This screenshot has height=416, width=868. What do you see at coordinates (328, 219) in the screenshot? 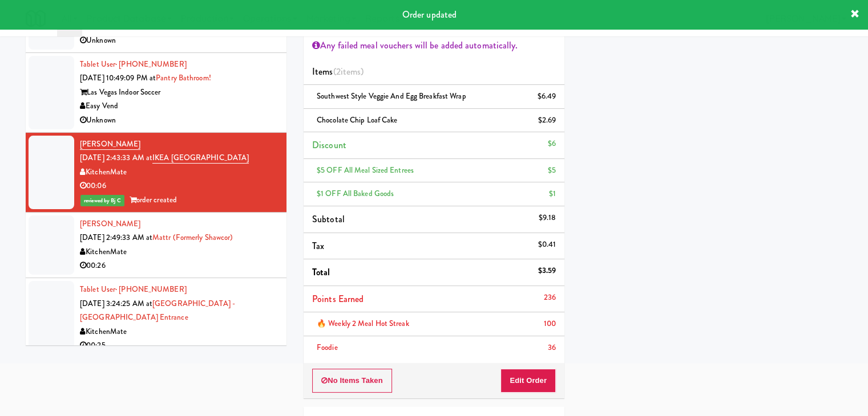
I see `span: Subtotal` at bounding box center [328, 219].